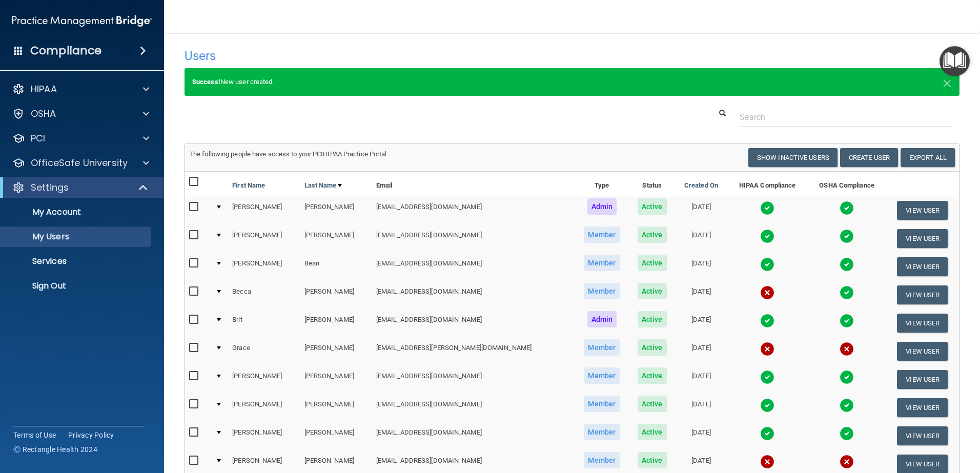 The width and height of the screenshot is (980, 473). Describe the element at coordinates (206, 81) in the screenshot. I see `strong: Success!` at that location.